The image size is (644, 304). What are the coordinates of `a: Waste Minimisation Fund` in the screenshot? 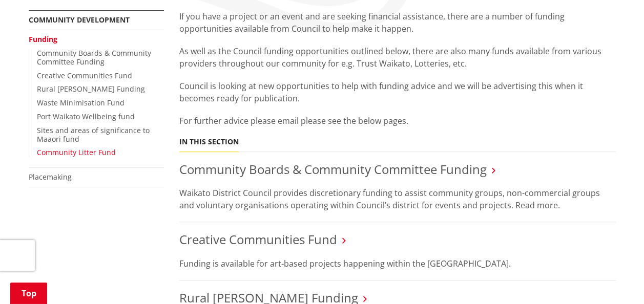 It's located at (80, 103).